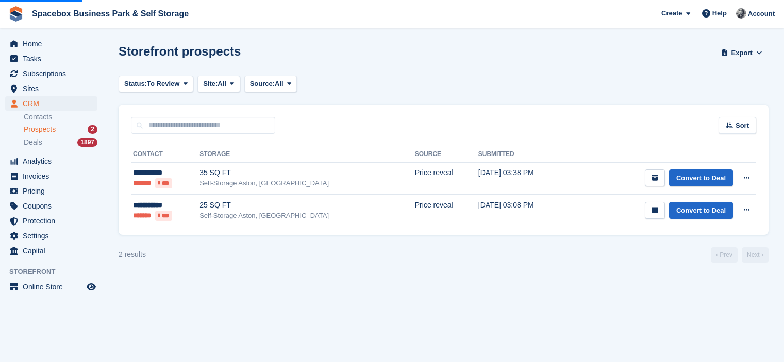 This screenshot has width=784, height=362. Describe the element at coordinates (156, 84) in the screenshot. I see `button: Status: To Review` at that location.